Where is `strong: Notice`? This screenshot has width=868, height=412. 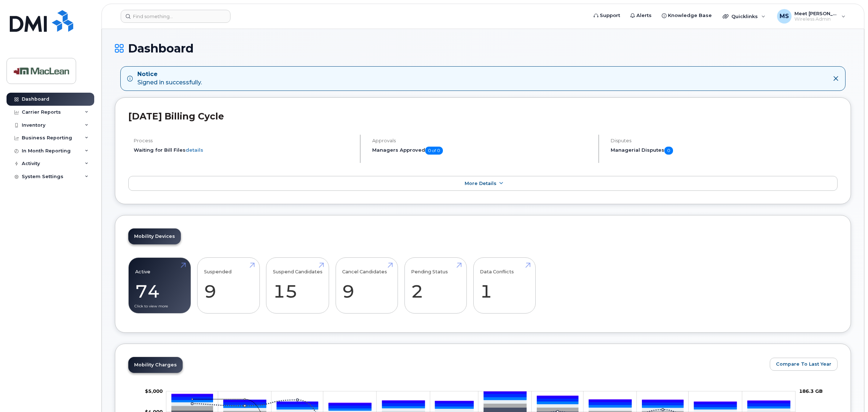
strong: Notice is located at coordinates (169, 74).